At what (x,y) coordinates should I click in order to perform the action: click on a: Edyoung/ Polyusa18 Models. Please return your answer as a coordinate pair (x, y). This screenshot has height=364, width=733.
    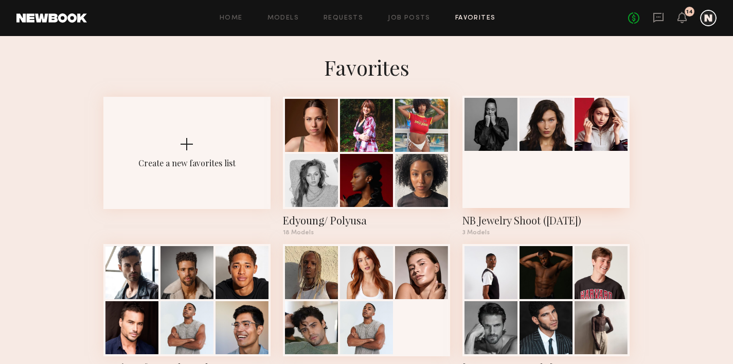
    Looking at the image, I should click on (366, 166).